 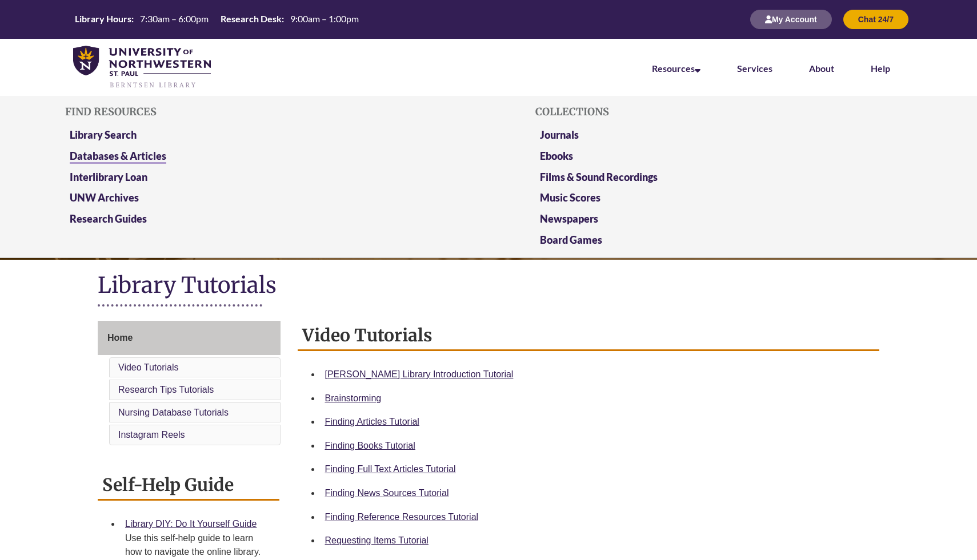 What do you see at coordinates (120, 338) in the screenshot?
I see `span: Home` at bounding box center [120, 338].